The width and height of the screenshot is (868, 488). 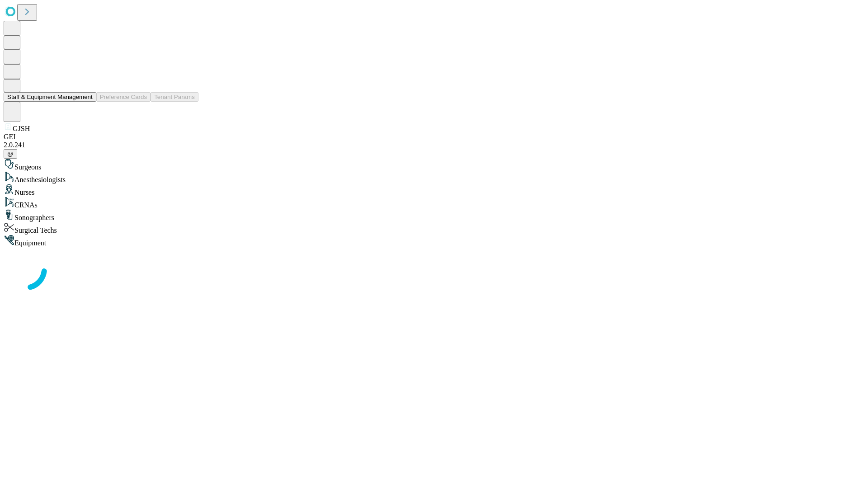 What do you see at coordinates (21, 129) in the screenshot?
I see `span: GJSH` at bounding box center [21, 129].